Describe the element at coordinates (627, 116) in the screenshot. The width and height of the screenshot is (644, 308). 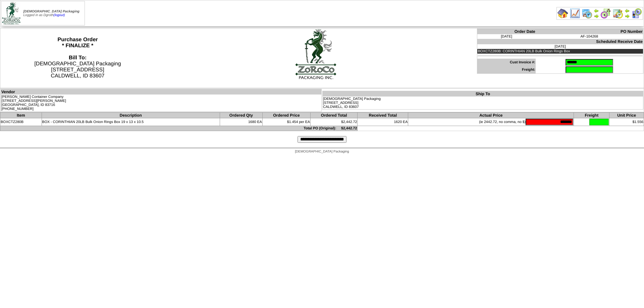
I see `th: Unit Price` at that location.